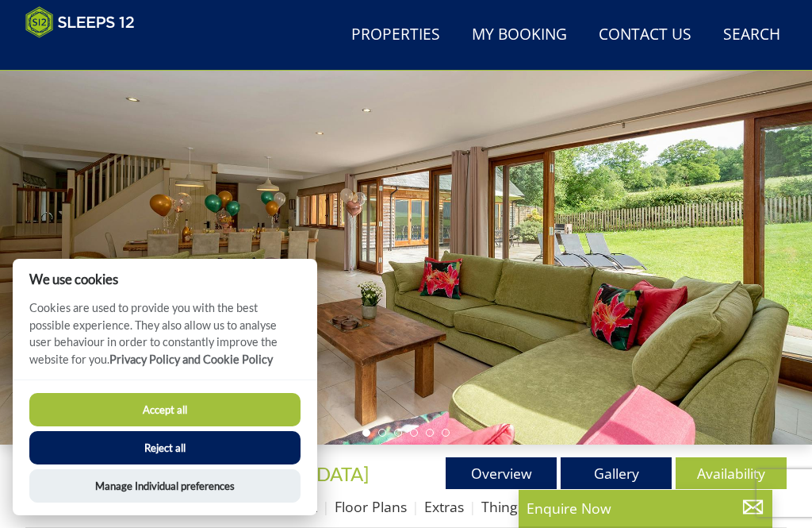  Describe the element at coordinates (165, 485) in the screenshot. I see `button: Manage Individual preferences` at that location.